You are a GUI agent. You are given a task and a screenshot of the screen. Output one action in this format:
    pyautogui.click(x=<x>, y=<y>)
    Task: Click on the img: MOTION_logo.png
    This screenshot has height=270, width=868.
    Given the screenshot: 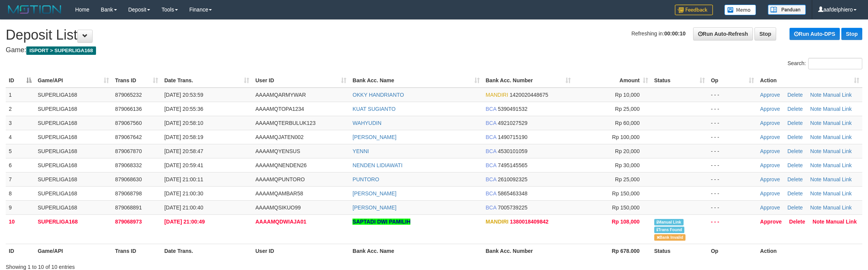 What is the action you would take?
    pyautogui.click(x=35, y=10)
    